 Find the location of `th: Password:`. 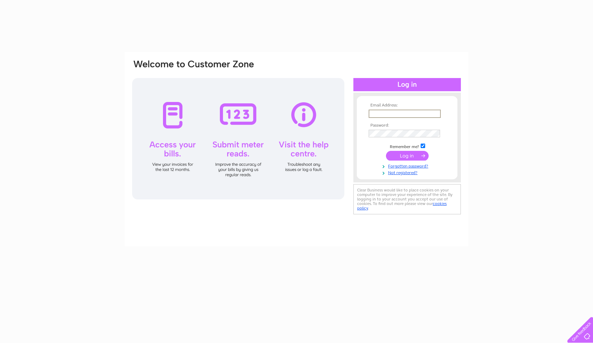

th: Password: is located at coordinates (407, 126).